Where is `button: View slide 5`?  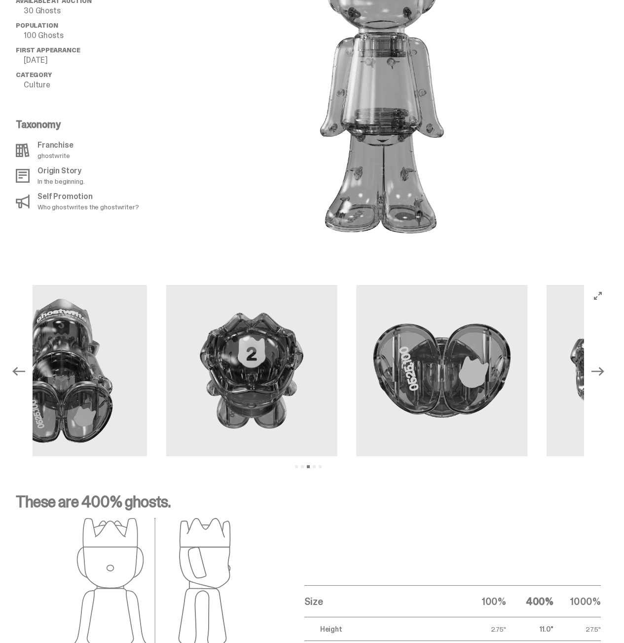 button: View slide 5 is located at coordinates (320, 466).